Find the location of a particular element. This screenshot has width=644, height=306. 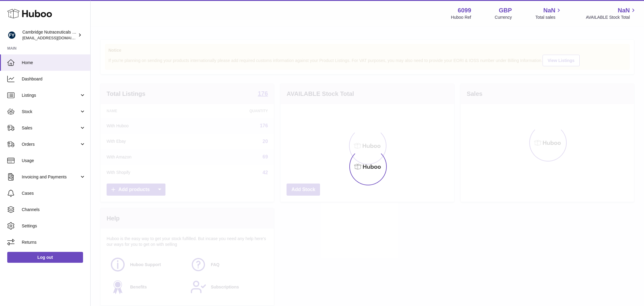

span: AVAILABLE Stock Total is located at coordinates (611, 17).